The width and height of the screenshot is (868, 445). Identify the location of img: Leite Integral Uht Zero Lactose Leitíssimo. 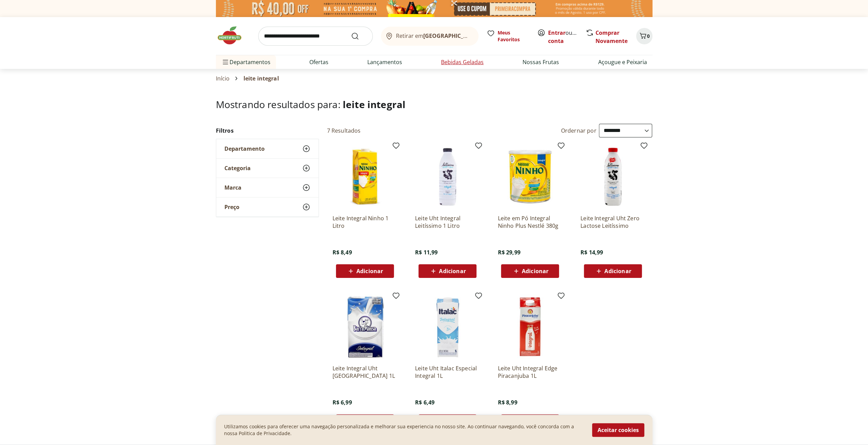
(613, 176).